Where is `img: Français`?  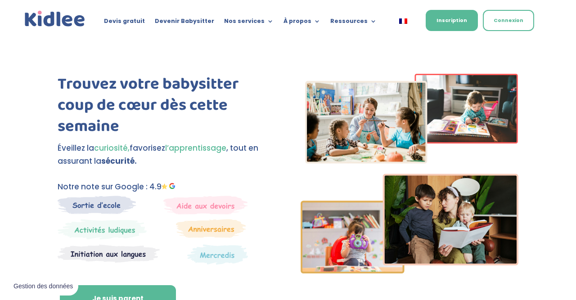
img: Français is located at coordinates (403, 21).